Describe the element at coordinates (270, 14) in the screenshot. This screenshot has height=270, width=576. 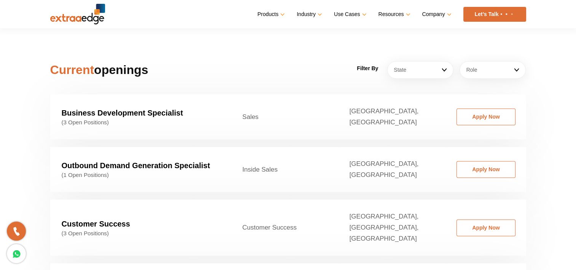
I see `a: Products` at that location.